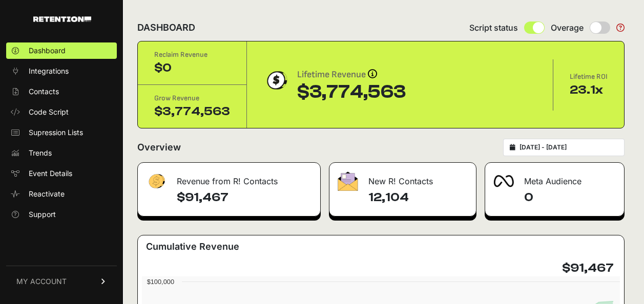 Image resolution: width=644 pixels, height=304 pixels. Describe the element at coordinates (46, 194) in the screenshot. I see `span: Reactivate` at that location.